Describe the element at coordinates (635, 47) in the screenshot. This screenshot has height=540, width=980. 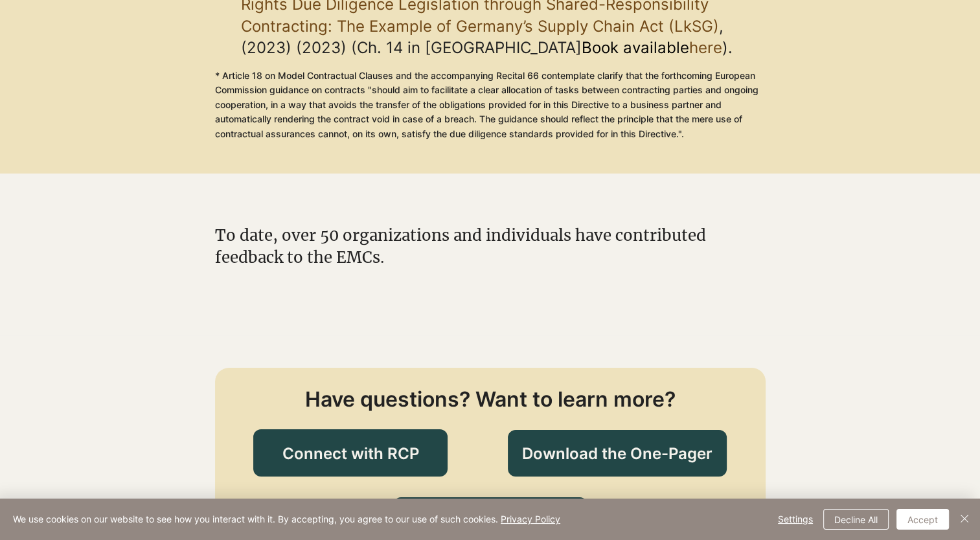
I see `a: Book available` at that location.